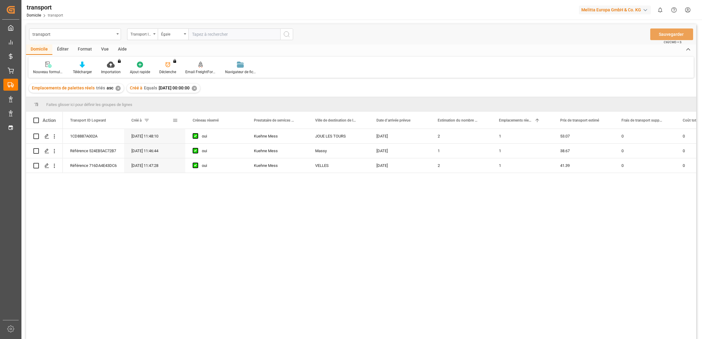 The height and width of the screenshot is (339, 702). What do you see at coordinates (584, 136) in the screenshot?
I see `div: 53.07` at bounding box center [584, 136].